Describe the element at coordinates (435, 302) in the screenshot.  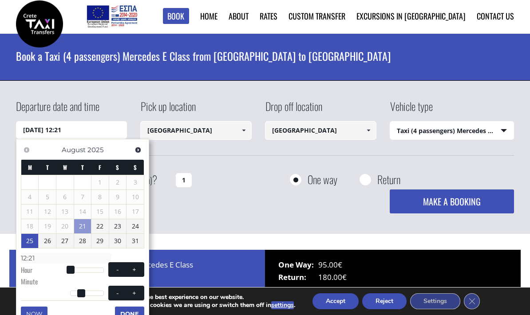
I see `button: Settings` at that location.